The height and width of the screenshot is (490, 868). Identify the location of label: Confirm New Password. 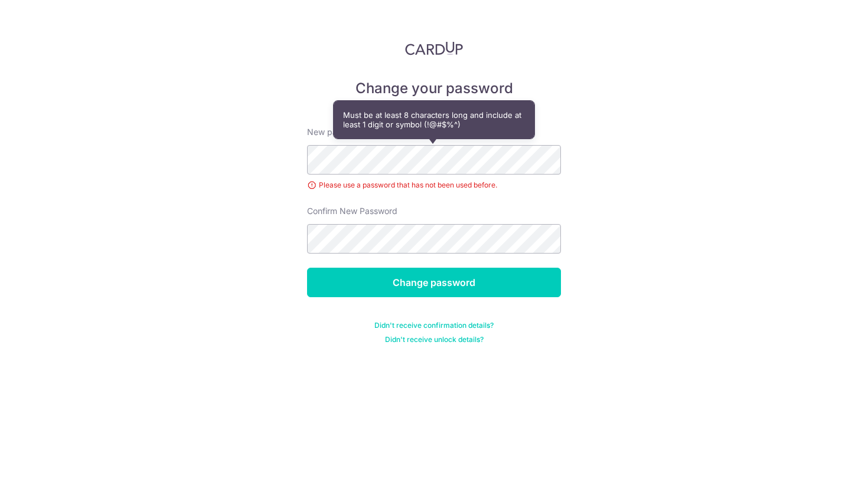
(351, 212).